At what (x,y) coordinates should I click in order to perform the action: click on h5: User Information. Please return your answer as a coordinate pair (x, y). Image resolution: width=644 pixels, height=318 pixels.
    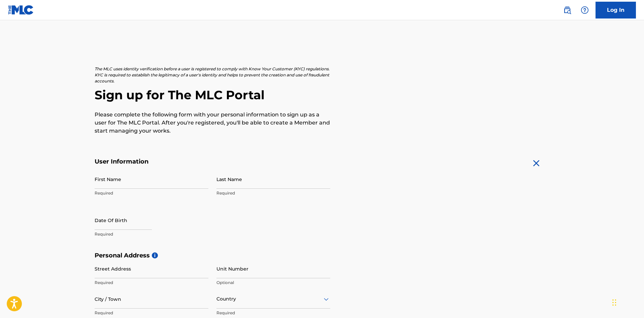
    Looking at the image, I should click on (212, 162).